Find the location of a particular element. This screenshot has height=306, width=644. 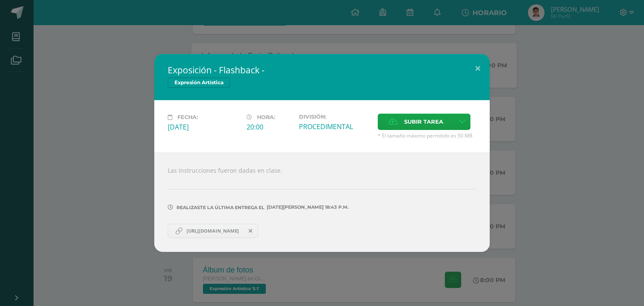

span: Expresión Artística is located at coordinates (199, 83).